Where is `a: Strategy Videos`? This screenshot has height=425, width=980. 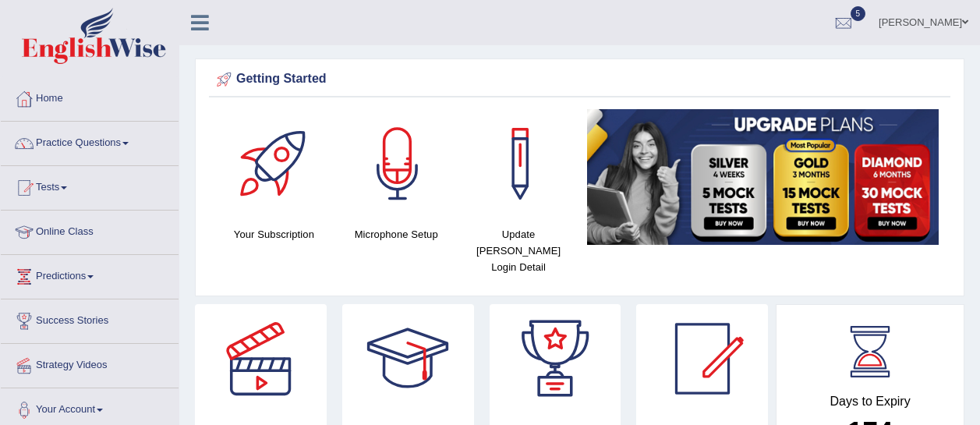 a: Strategy Videos is located at coordinates (90, 364).